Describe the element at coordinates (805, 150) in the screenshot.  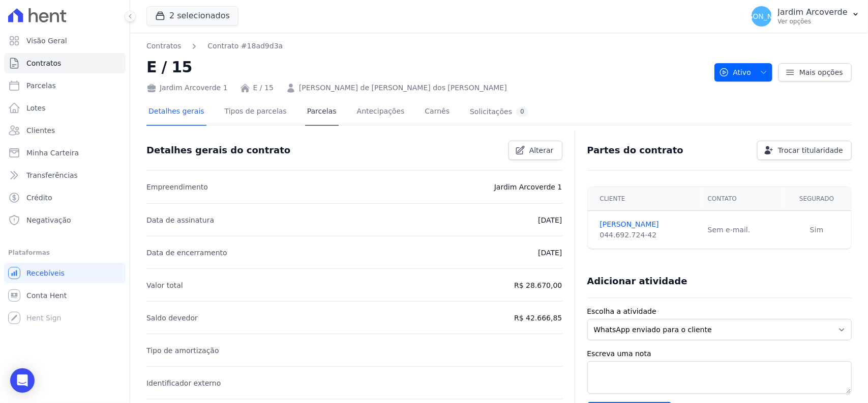
I see `a: Trocar titularidade` at that location.